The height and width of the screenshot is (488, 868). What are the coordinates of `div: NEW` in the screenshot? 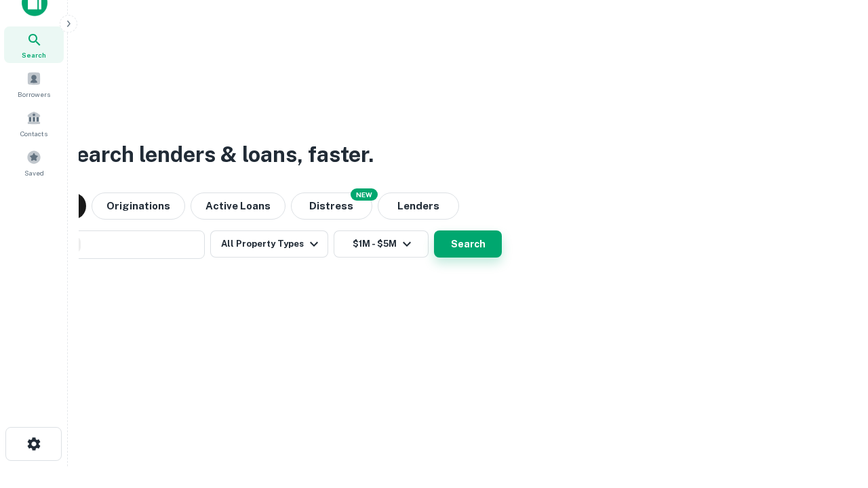 It's located at (365, 194).